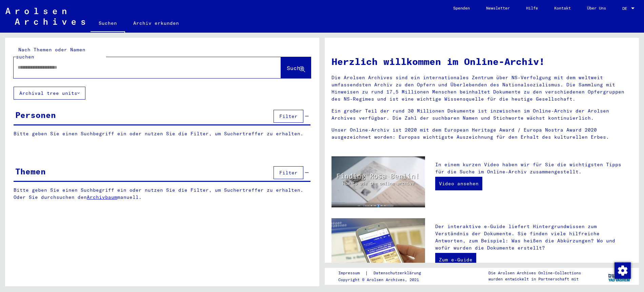 The image size is (644, 292). What do you see at coordinates (102, 197) in the screenshot?
I see `a: Archivbaum` at bounding box center [102, 197].